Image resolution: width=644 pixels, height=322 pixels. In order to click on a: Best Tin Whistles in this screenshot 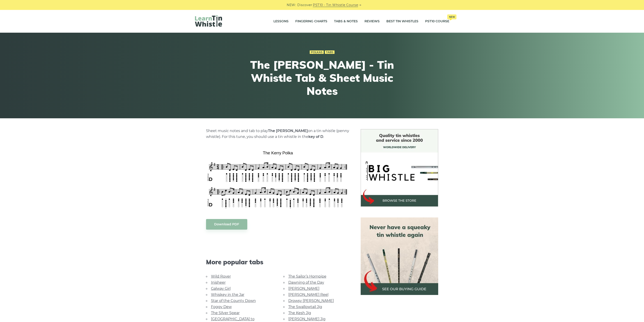, I will do `click(402, 22)`.